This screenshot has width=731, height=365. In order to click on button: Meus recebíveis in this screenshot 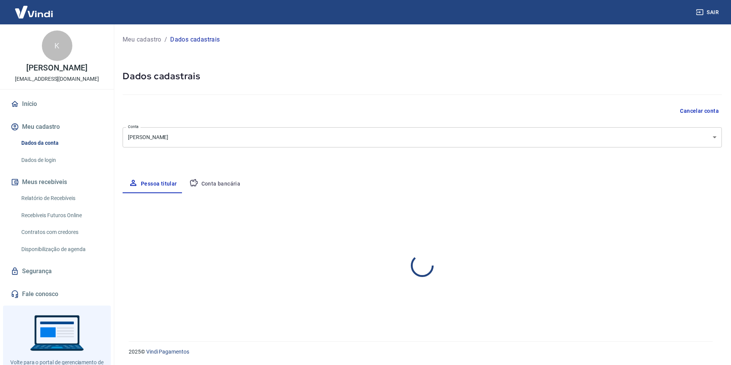, I will do `click(57, 182)`.